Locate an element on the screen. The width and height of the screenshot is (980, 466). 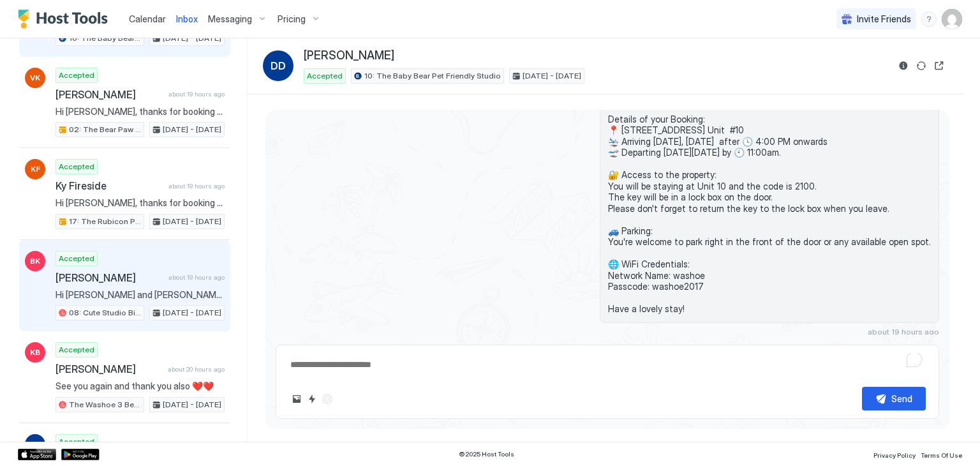
a: App Store is located at coordinates (37, 454).